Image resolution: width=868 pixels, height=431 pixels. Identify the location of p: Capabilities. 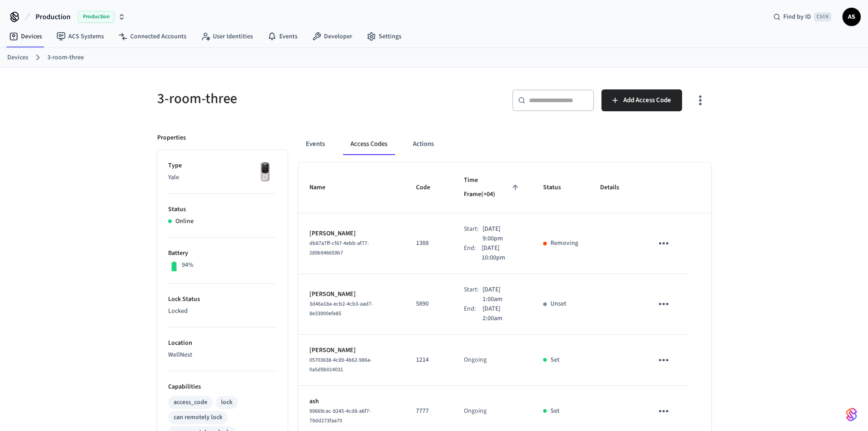
(223, 387).